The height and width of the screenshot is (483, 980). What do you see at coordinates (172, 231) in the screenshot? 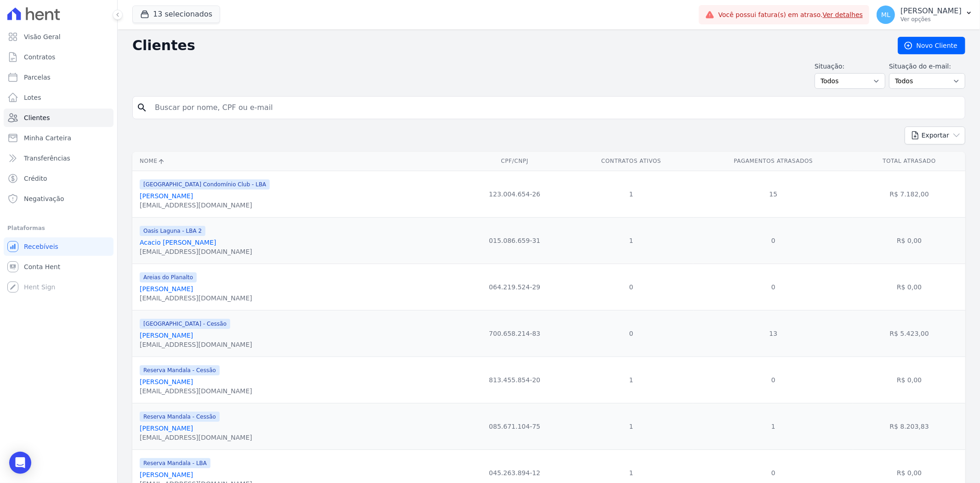
I see `span: Oasis Laguna - LBA 2` at bounding box center [172, 231].